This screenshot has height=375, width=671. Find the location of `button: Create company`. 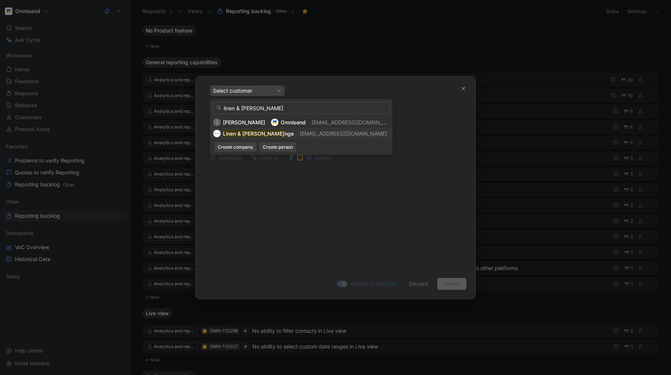

button: Create company is located at coordinates (235, 147).